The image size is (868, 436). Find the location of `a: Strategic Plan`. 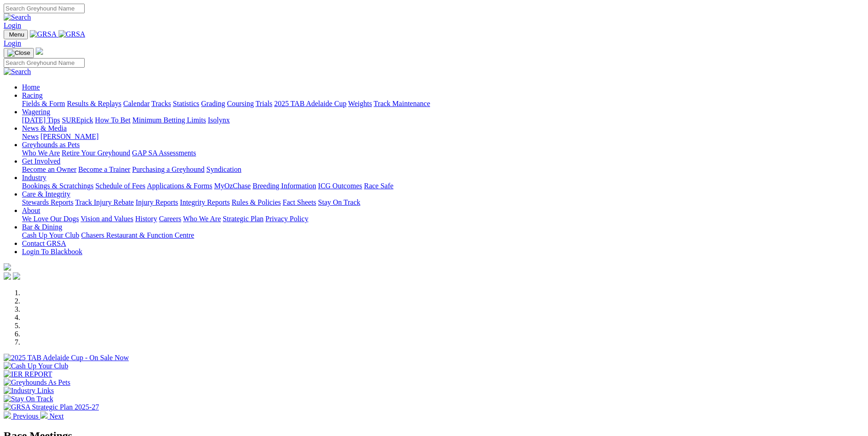

a: Strategic Plan is located at coordinates (243, 218).